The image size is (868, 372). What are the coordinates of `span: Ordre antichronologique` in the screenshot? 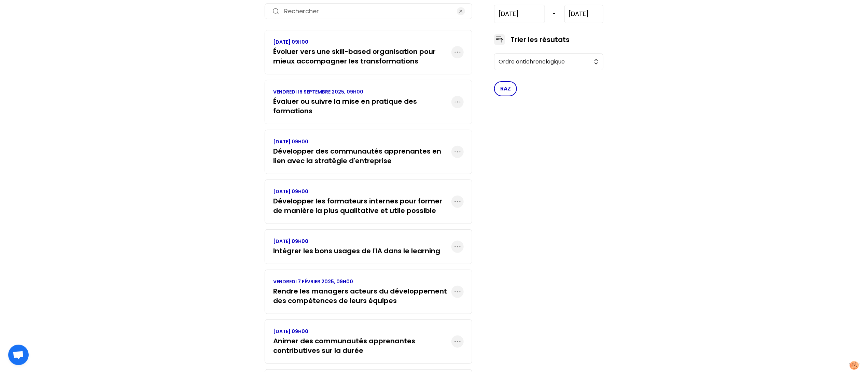 It's located at (544, 62).